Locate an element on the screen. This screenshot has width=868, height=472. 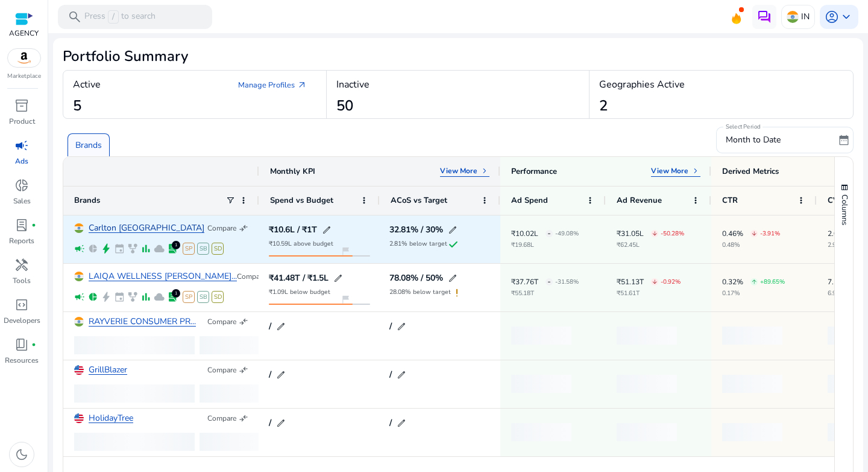
span: keyboard_arrow_right is located at coordinates (695, 171).